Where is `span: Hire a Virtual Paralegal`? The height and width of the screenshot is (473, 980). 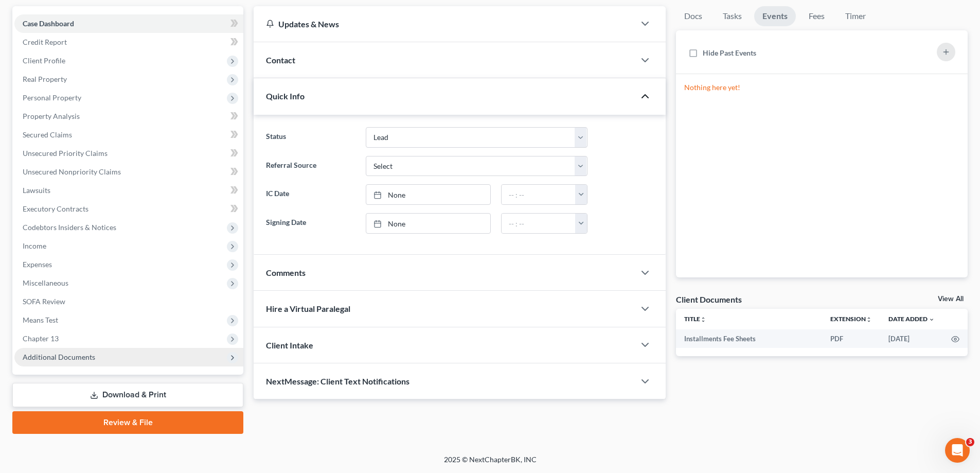
span: Hire a Virtual Paralegal is located at coordinates (308, 308).